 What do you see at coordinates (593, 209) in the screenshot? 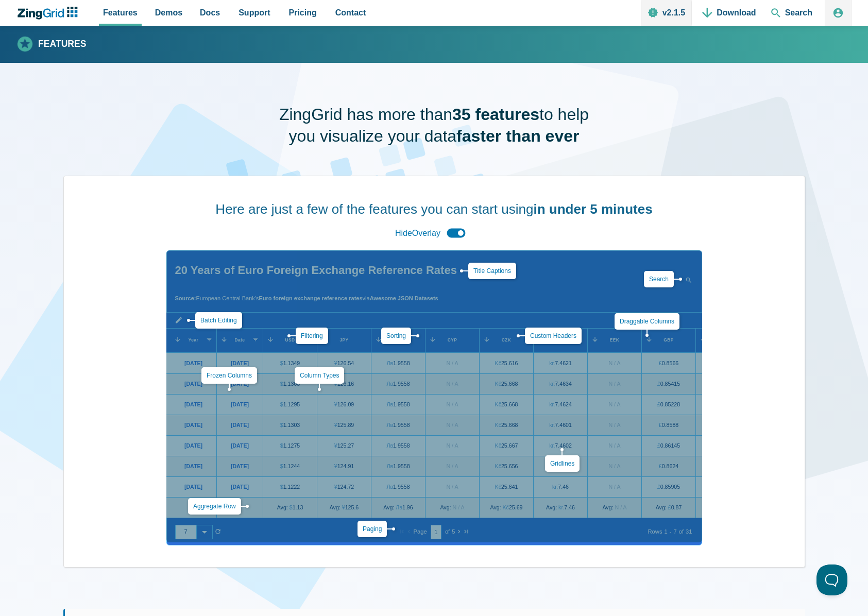
I see `strong: in under 5 minutes` at bounding box center [593, 209].